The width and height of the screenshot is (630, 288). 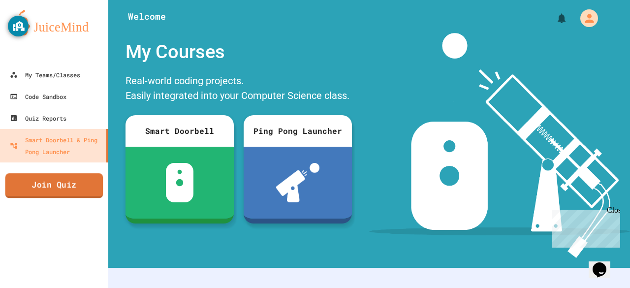 What do you see at coordinates (239, 52) in the screenshot?
I see `div: My Courses` at bounding box center [239, 52].